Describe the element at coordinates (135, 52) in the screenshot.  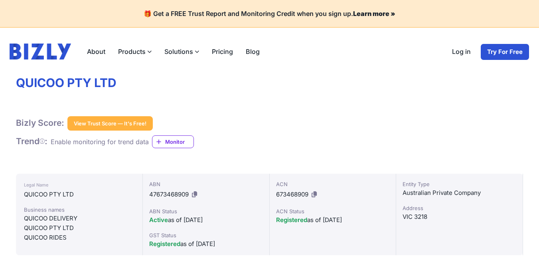
I see `label: Products` at that location.